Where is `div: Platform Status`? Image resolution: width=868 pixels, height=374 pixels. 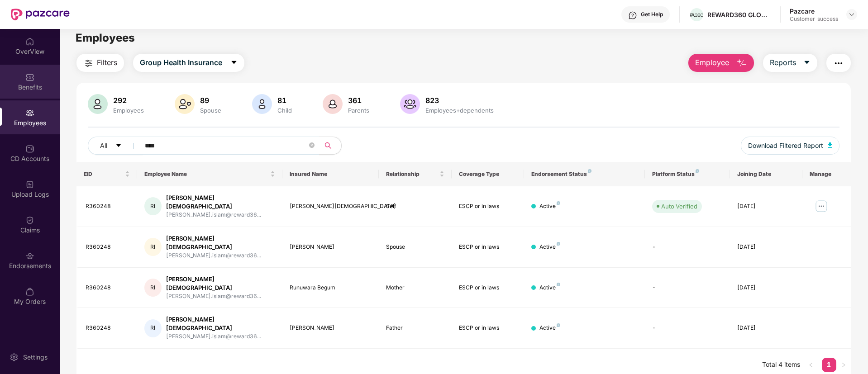
div: Platform Status is located at coordinates (687, 174).